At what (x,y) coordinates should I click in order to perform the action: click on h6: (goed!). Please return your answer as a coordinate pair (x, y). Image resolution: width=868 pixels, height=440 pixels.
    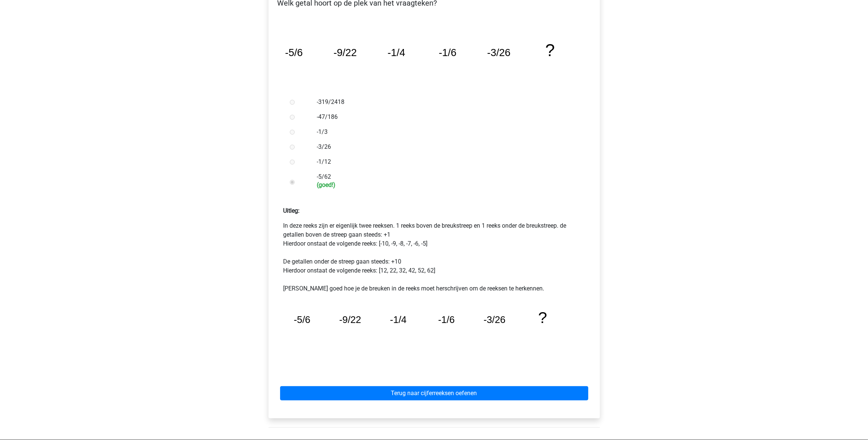
    Looking at the image, I should click on (446, 185).